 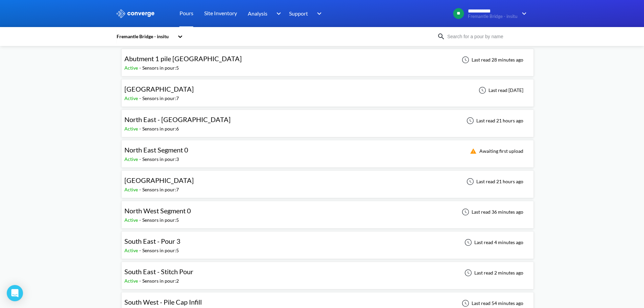 What do you see at coordinates (496, 151) in the screenshot?
I see `div: Awaiting first upload` at bounding box center [496, 151].